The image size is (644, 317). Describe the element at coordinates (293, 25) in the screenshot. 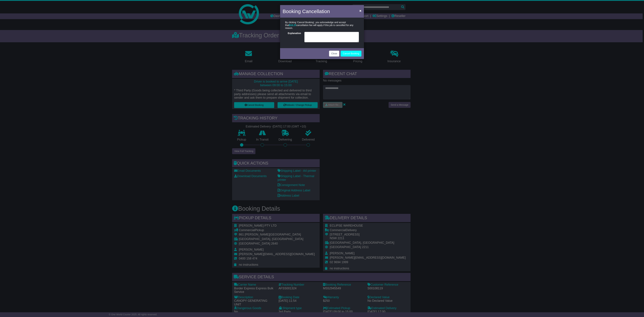

I see `span: 18.25` at that location.